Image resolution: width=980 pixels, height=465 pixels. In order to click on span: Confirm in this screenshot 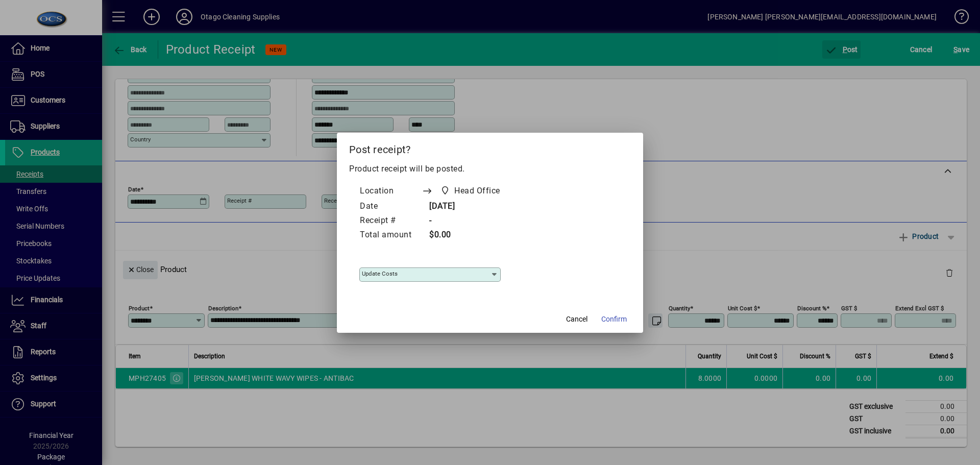, I will do `click(614, 319)`.